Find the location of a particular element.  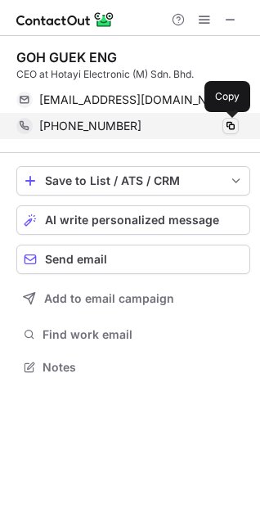

div: CEO at Hotayi Electronic (M) Sdn. Bhd. is located at coordinates (133, 74).